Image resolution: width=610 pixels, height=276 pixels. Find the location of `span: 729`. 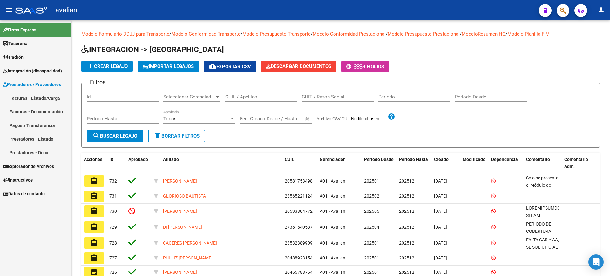

span: 729 is located at coordinates (113, 227).